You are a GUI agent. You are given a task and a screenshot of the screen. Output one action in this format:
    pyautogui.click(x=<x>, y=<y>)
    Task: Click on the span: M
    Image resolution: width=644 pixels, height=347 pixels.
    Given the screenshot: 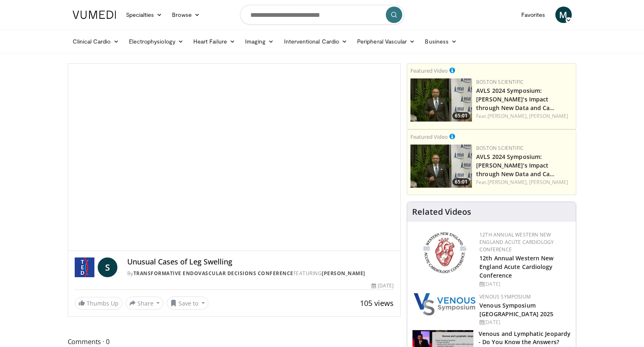 What is the action you would take?
    pyautogui.click(x=564, y=14)
    